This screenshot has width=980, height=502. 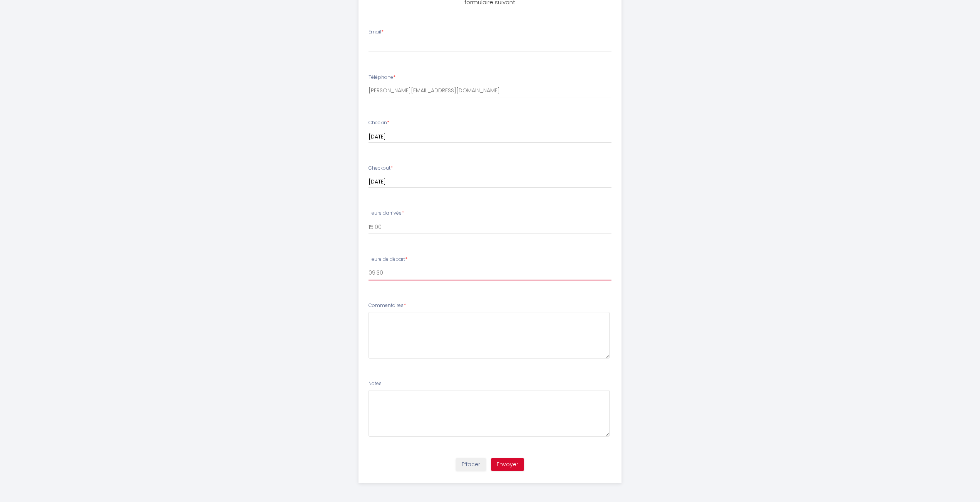 What do you see at coordinates (379, 123) in the screenshot?
I see `label: Checkin` at bounding box center [379, 123].